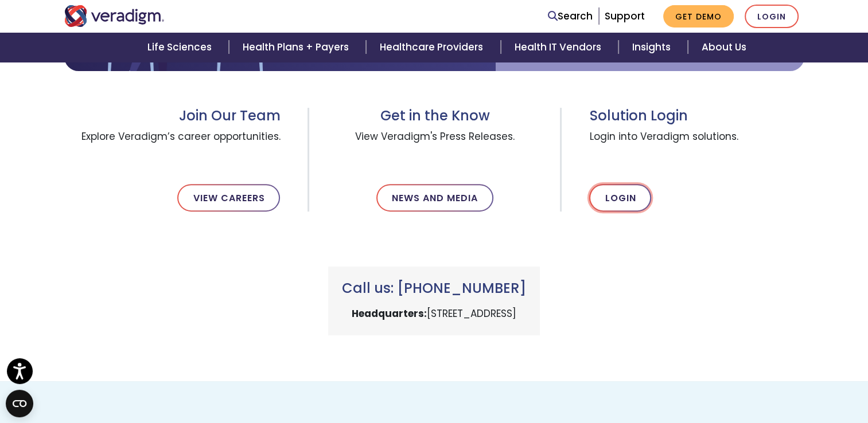  What do you see at coordinates (698, 16) in the screenshot?
I see `a: Get Demo` at bounding box center [698, 16].